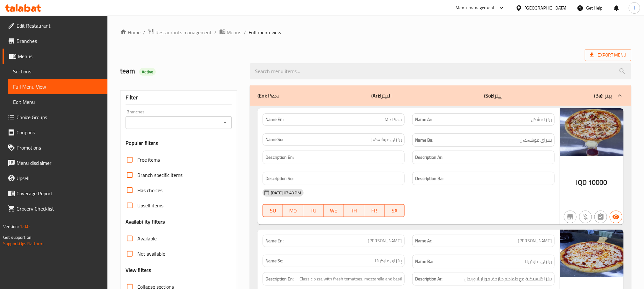  I want to click on a: Menu disclaimer, so click(55, 163).